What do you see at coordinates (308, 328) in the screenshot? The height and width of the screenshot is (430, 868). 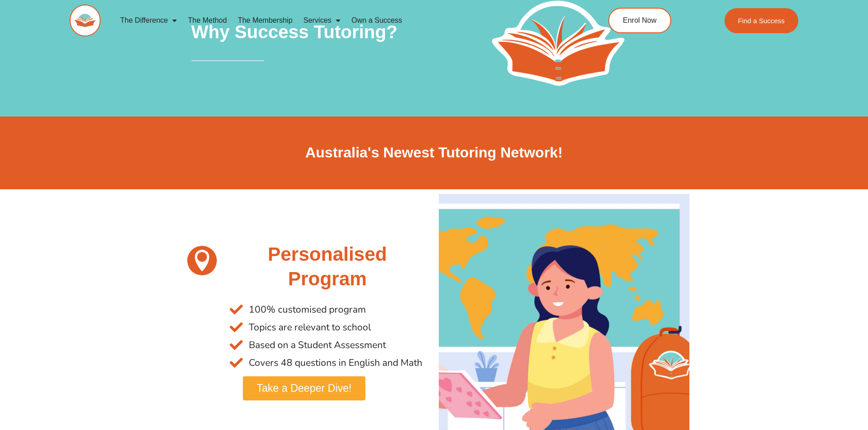 I see `span: Topics are relevant to school` at bounding box center [308, 328].